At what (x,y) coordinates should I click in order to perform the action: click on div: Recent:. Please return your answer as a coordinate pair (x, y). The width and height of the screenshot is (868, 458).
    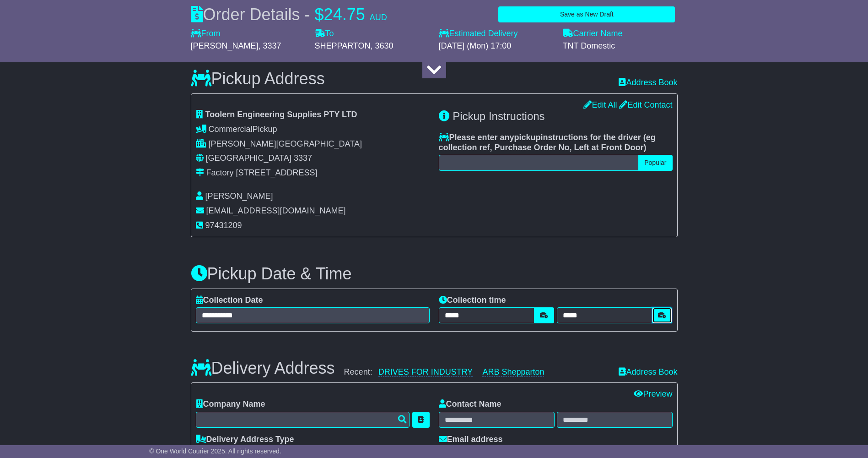
    Looking at the image, I should click on (477, 372).